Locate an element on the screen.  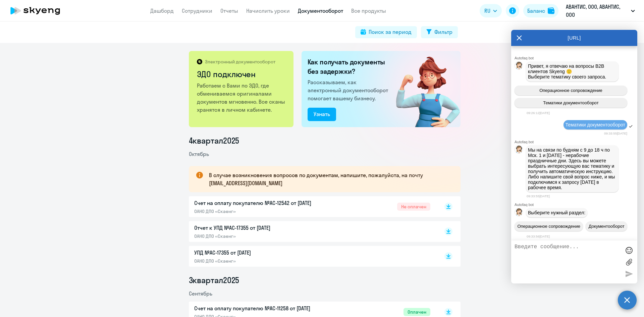
div: Фильтр is located at coordinates (443, 32).